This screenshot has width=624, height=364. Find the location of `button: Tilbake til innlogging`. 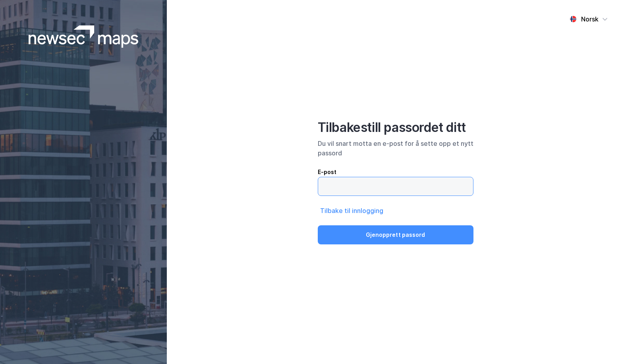

button: Tilbake til innlogging is located at coordinates (351, 210).